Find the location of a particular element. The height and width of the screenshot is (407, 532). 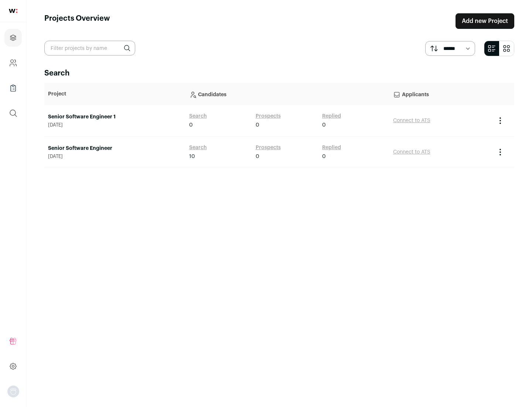

h2: Search is located at coordinates (279, 73).